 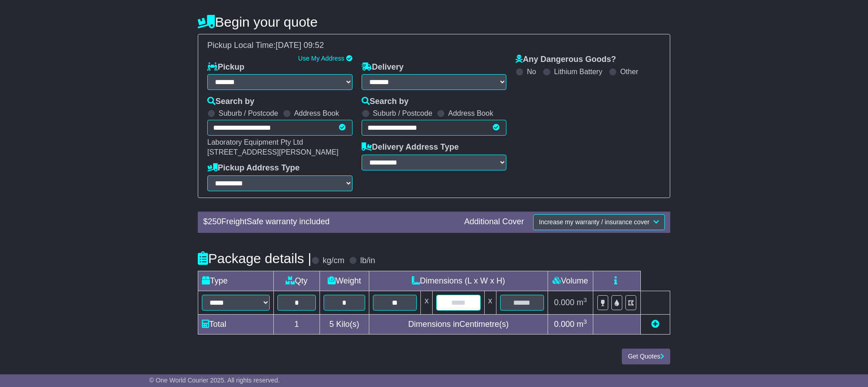 What do you see at coordinates (532, 71) in the screenshot?
I see `label: No` at bounding box center [532, 71].